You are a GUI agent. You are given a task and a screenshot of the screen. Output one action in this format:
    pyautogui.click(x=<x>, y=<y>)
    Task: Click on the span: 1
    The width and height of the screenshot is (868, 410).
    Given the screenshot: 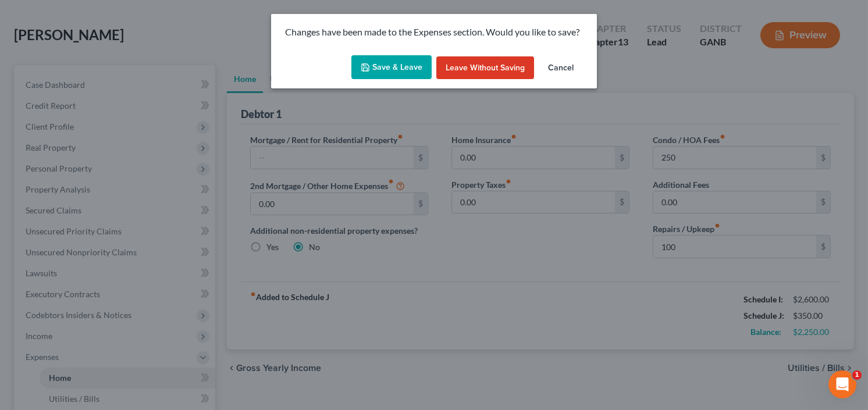 What is the action you would take?
    pyautogui.click(x=857, y=375)
    